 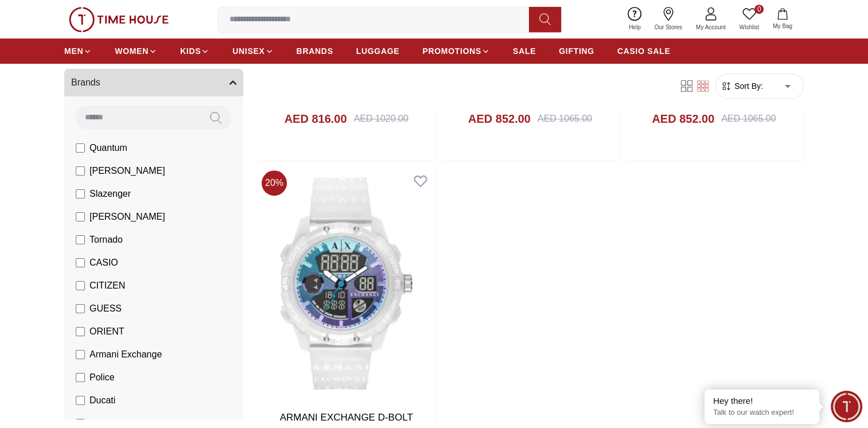 I want to click on span: PROMOTIONS, so click(x=452, y=51).